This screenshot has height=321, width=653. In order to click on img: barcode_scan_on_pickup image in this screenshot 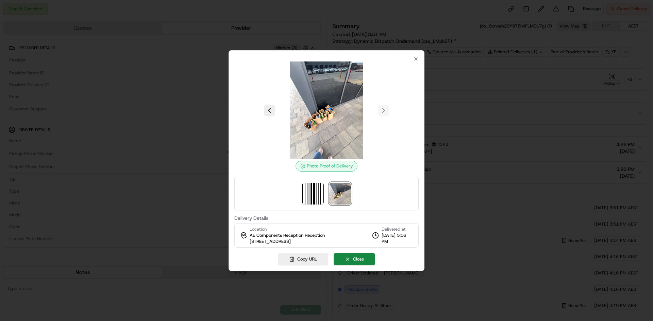, I will do `click(313, 194)`.